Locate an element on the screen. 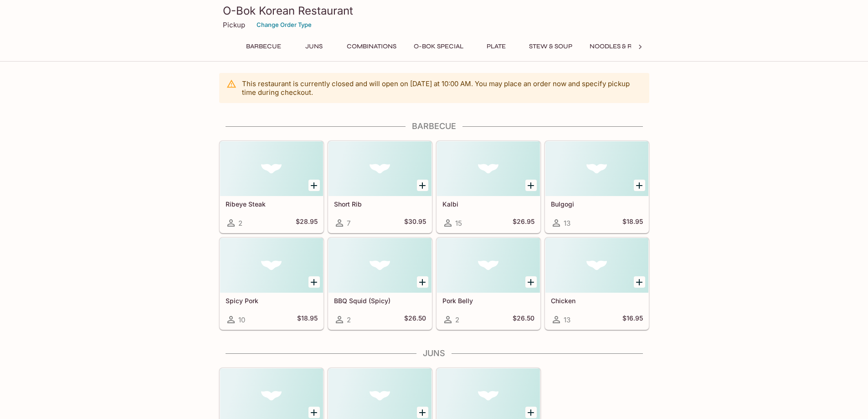 The height and width of the screenshot is (419, 868). div: BBQ Squid (Spicy) is located at coordinates (380, 265).